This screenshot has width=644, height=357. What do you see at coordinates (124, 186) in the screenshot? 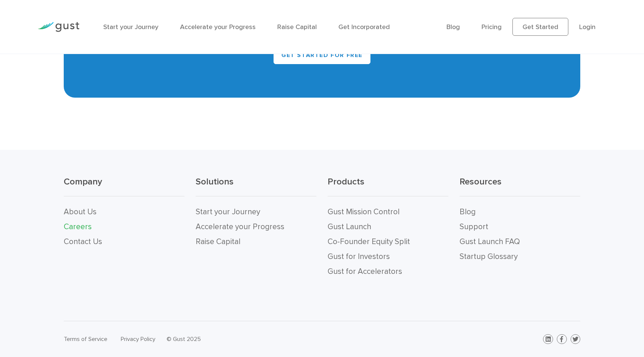
I see `h3: Company` at bounding box center [124, 186].